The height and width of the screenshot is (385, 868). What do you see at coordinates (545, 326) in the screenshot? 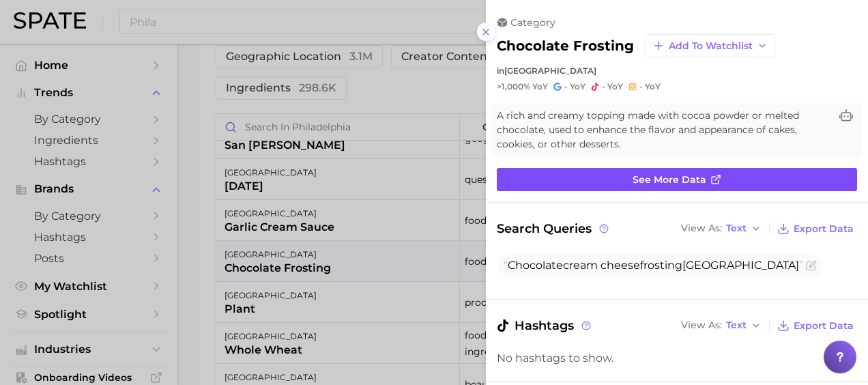
I see `span: Hashtags` at bounding box center [545, 326].